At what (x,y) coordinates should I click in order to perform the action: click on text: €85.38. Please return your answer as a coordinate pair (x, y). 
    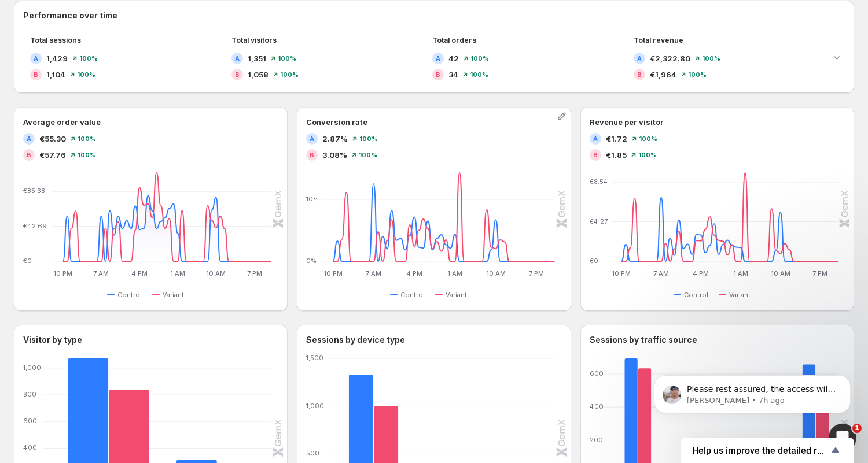
    Looking at the image, I should click on (34, 191).